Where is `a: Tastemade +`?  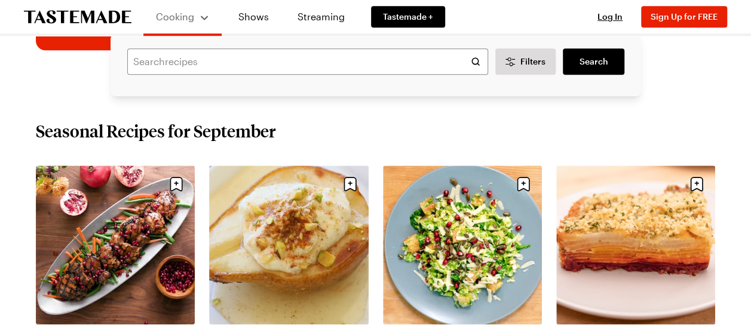 a: Tastemade + is located at coordinates (408, 17).